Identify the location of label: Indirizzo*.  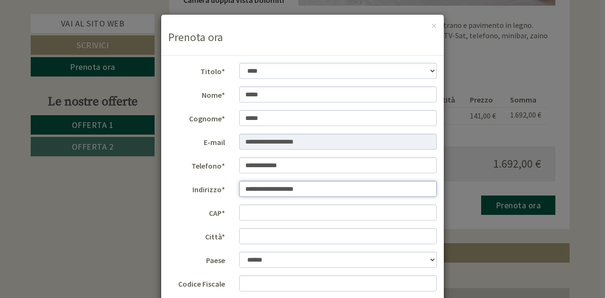
(197, 188).